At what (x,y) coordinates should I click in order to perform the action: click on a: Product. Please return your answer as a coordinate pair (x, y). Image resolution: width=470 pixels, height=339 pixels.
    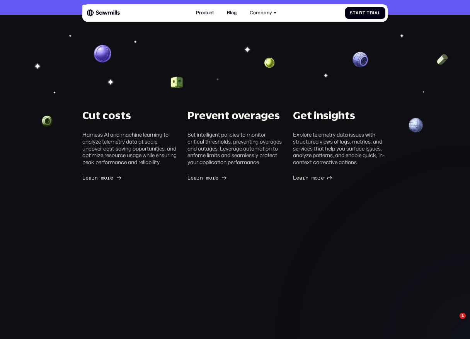
    Looking at the image, I should click on (205, 13).